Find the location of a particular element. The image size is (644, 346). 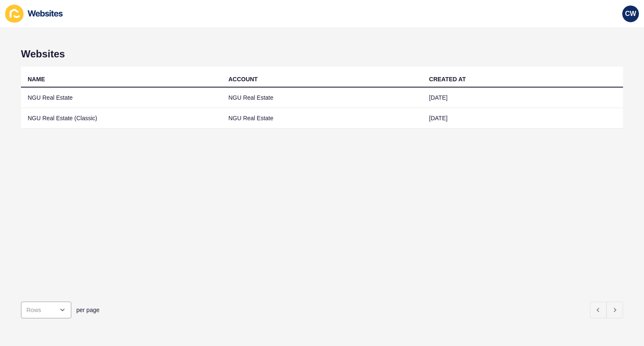

td: NGU Real Estate (Classic) is located at coordinates (121, 118).